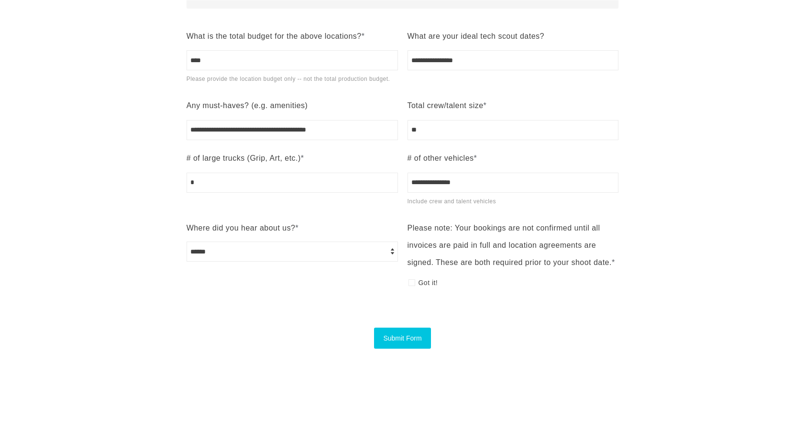 The image size is (805, 430). I want to click on input: What are your ideal tech scout dates?, so click(513, 60).